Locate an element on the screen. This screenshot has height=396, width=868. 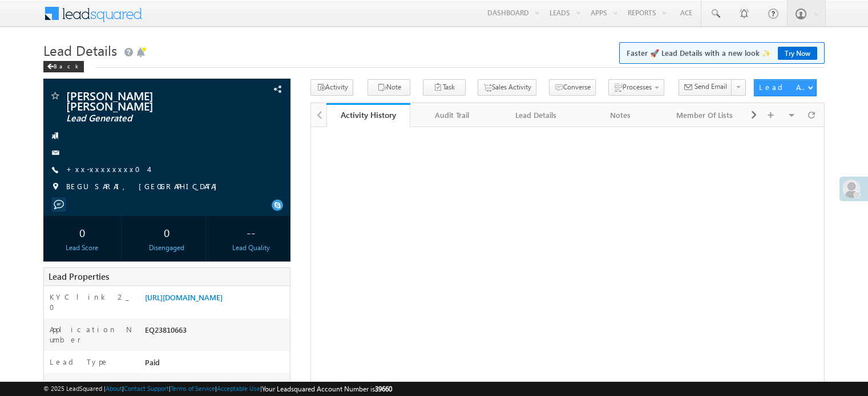
a: Back is located at coordinates (66, 65).